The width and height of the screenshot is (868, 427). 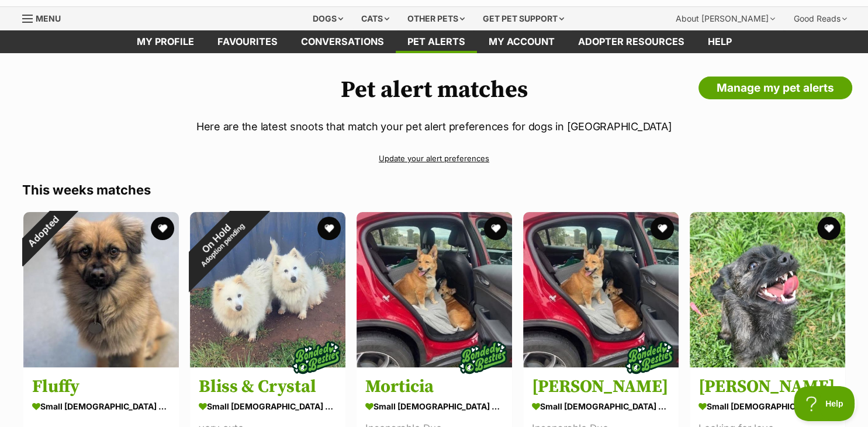 I want to click on a: Adopter resources, so click(x=631, y=41).